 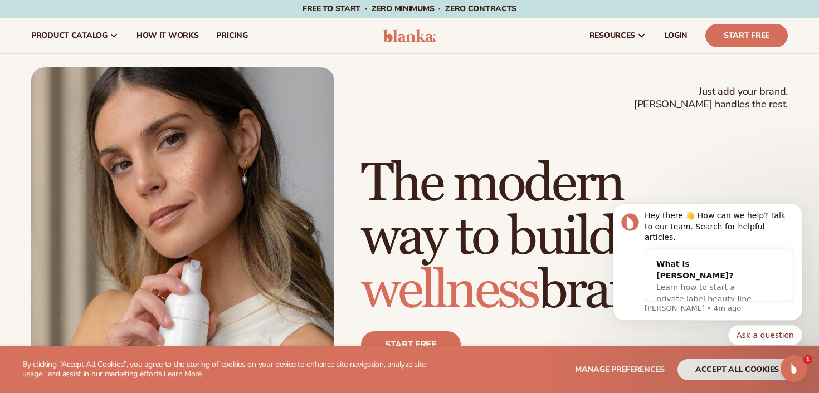 I want to click on span: Free to start · ZERO minimums · ZERO contracts, so click(x=409, y=8).